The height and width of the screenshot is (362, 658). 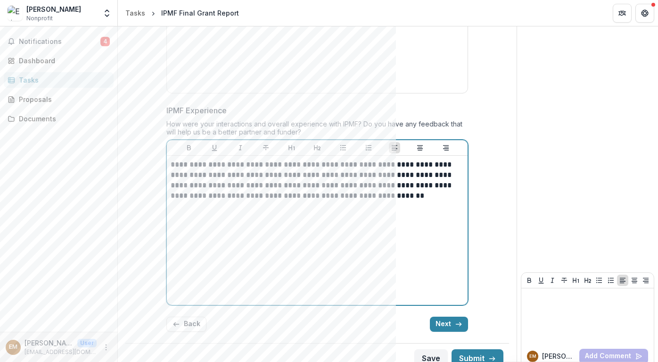 I want to click on a: Documents, so click(x=58, y=118).